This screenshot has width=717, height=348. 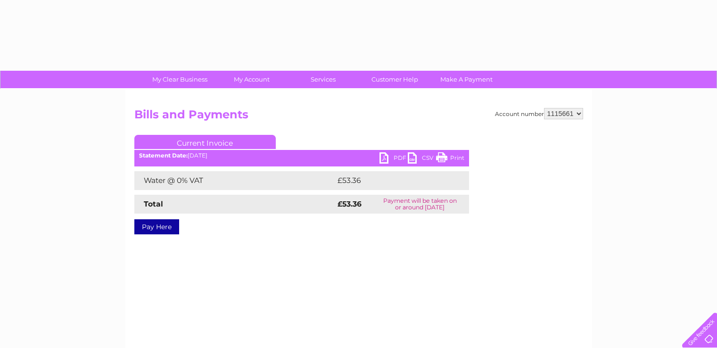 What do you see at coordinates (395, 79) in the screenshot?
I see `a: Customer Help` at bounding box center [395, 79].